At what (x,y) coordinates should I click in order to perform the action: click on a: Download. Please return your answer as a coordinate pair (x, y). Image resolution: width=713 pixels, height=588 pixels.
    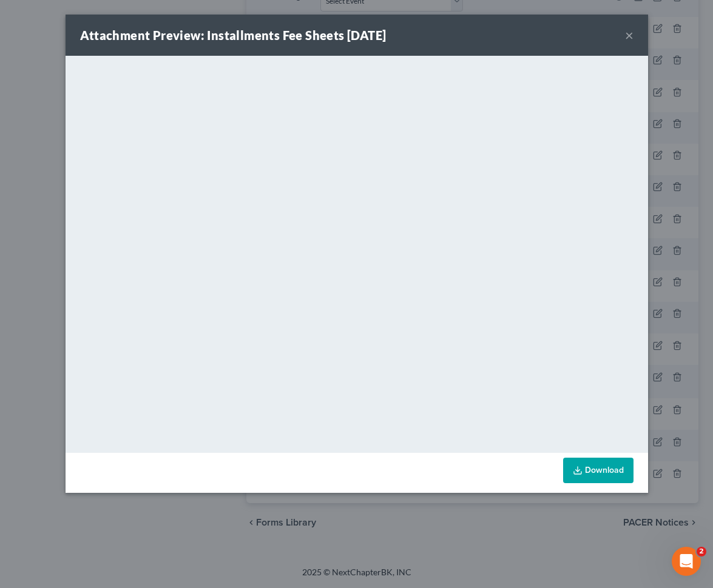
    Looking at the image, I should click on (598, 470).